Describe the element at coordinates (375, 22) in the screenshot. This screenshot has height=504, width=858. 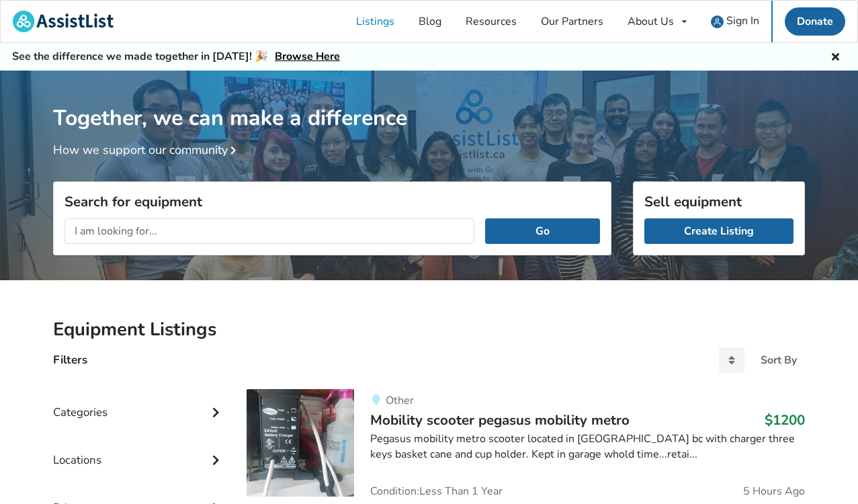
I see `a: Listings` at that location.